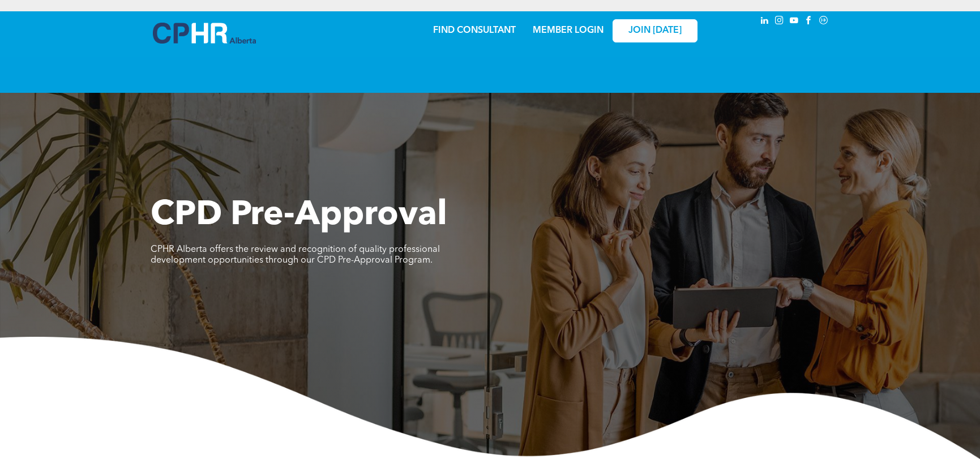 Image resolution: width=980 pixels, height=463 pixels. Describe the element at coordinates (568, 30) in the screenshot. I see `a: MEMBER LOGIN` at that location.